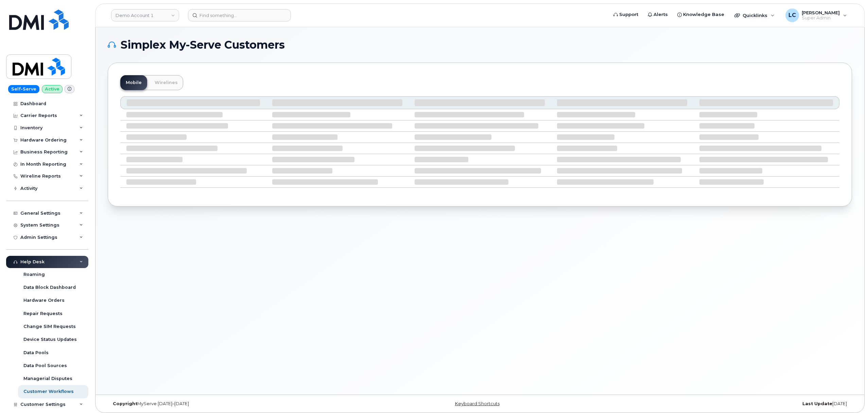 The image size is (868, 413). I want to click on a: Wirelines, so click(166, 83).